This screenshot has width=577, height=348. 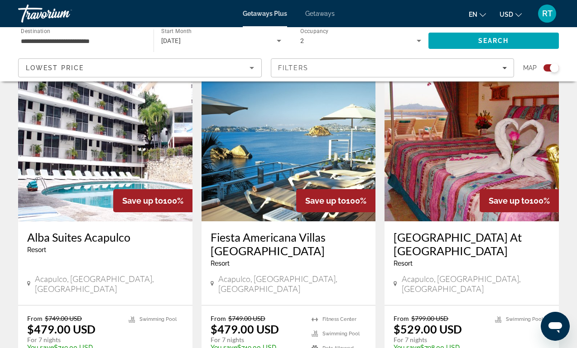 What do you see at coordinates (176, 31) in the screenshot?
I see `span: Start Month` at bounding box center [176, 31].